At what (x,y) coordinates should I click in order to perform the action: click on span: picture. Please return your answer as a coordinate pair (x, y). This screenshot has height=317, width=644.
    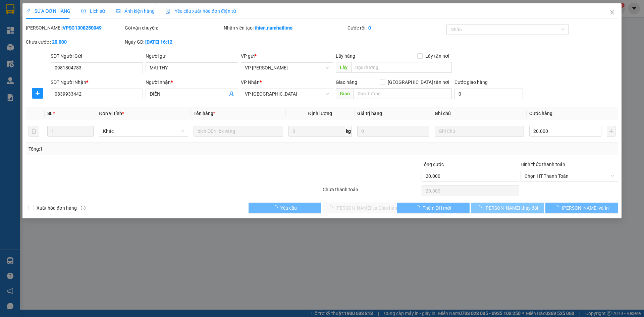
    Looking at the image, I should click on (118, 11).